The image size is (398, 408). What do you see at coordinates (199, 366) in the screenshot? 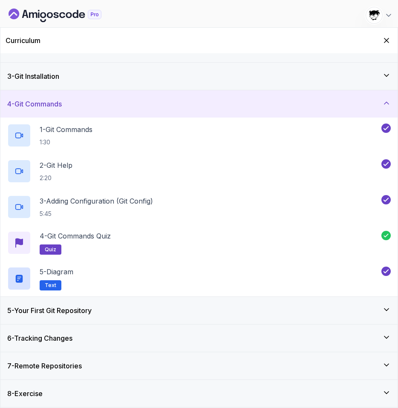
I see `button: 7-Remote Repositories` at bounding box center [199, 366].